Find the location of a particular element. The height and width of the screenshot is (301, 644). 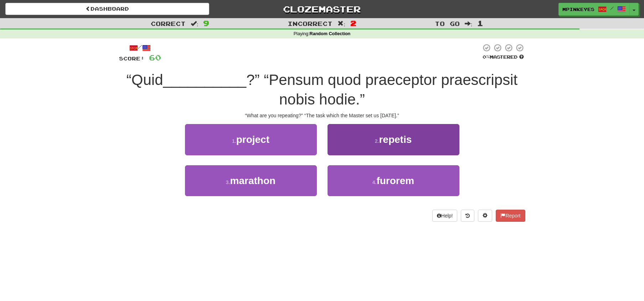

span: 60 is located at coordinates (155, 57).